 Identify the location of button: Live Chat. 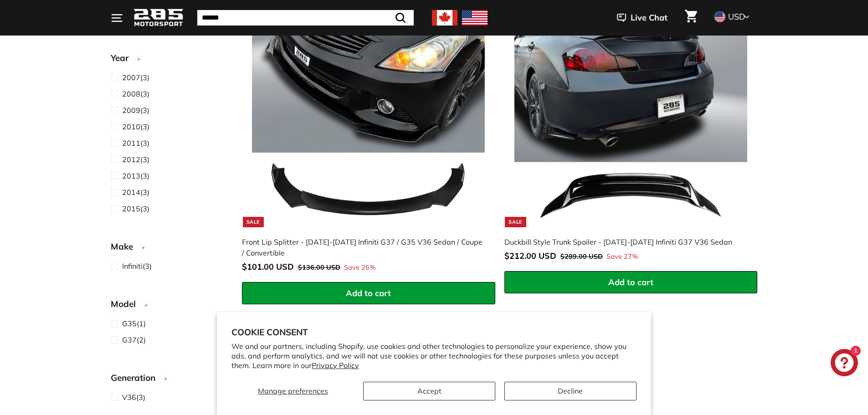
(642, 18).